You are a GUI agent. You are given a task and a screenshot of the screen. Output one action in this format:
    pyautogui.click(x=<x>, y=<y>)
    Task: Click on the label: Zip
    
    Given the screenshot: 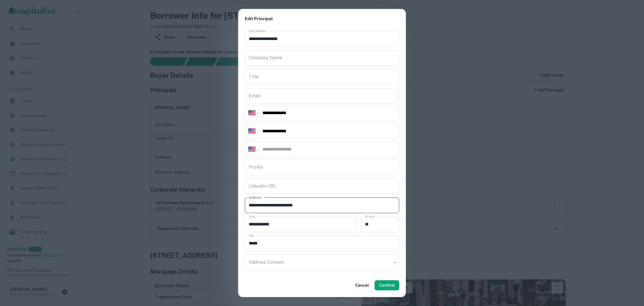 What is the action you would take?
    pyautogui.click(x=251, y=235)
    